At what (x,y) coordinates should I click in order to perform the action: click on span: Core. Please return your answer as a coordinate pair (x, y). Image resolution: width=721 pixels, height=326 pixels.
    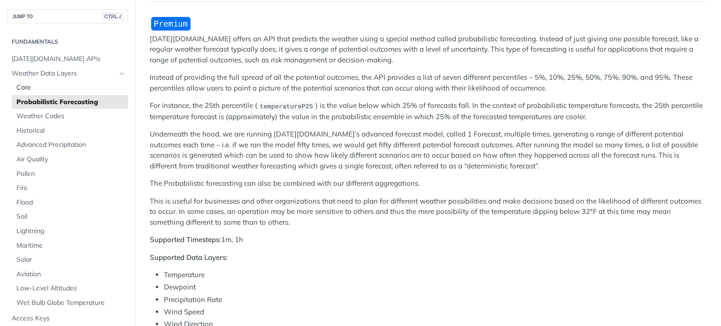
    Looking at the image, I should click on (71, 88).